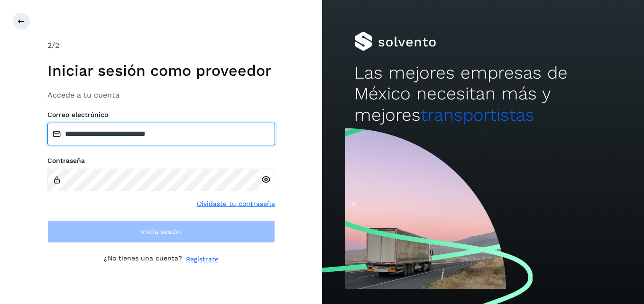 Image resolution: width=644 pixels, height=304 pixels. Describe the element at coordinates (162, 94) in the screenshot. I see `h3: Accede a tu cuenta` at that location.